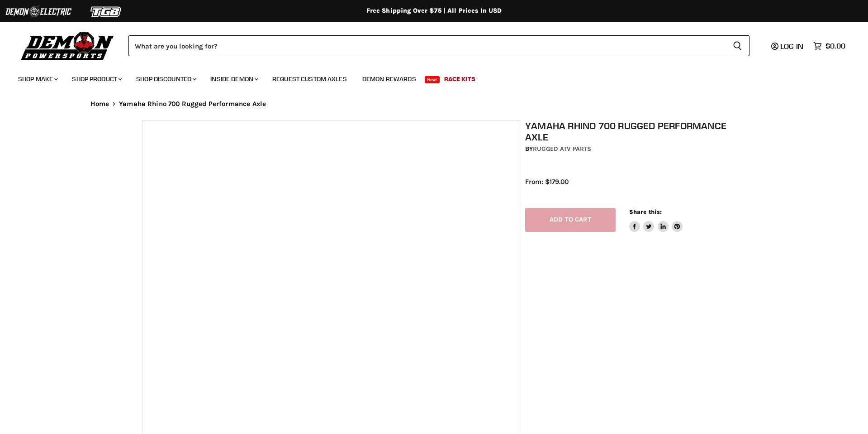 This screenshot has height=434, width=868. I want to click on img: TGB Logo 2, so click(106, 12).